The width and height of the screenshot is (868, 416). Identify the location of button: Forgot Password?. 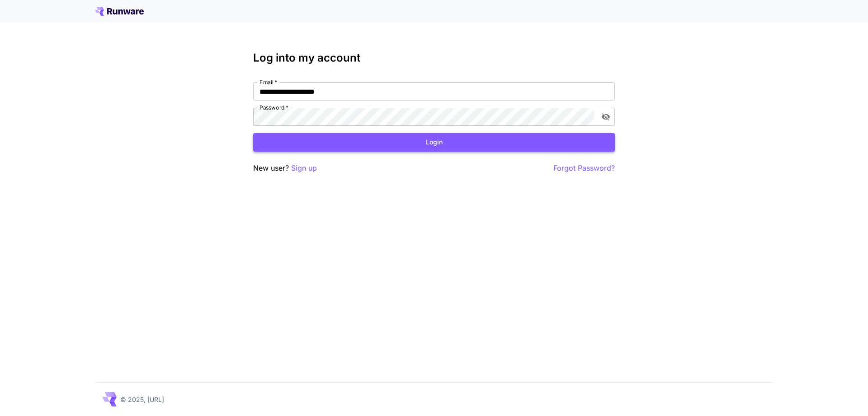
(584, 168).